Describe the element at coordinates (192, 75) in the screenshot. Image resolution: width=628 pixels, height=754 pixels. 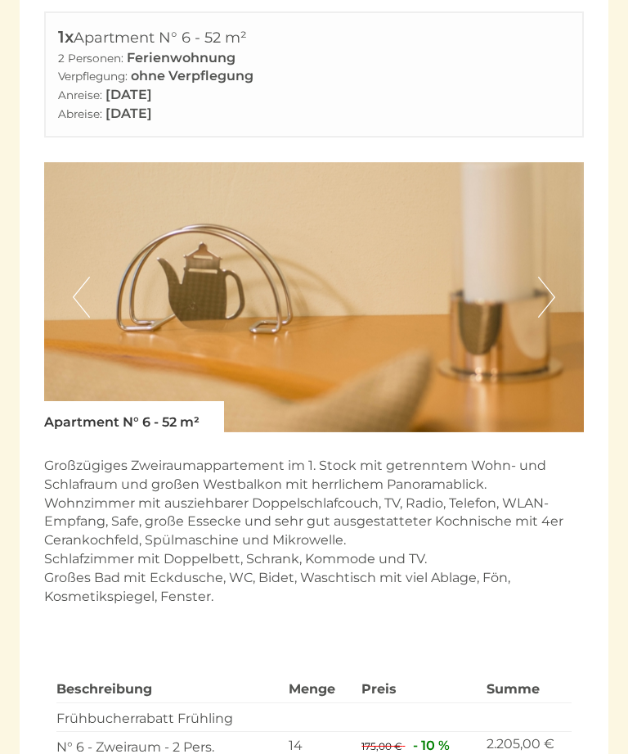
I see `b: ohne Verpflegung` at that location.